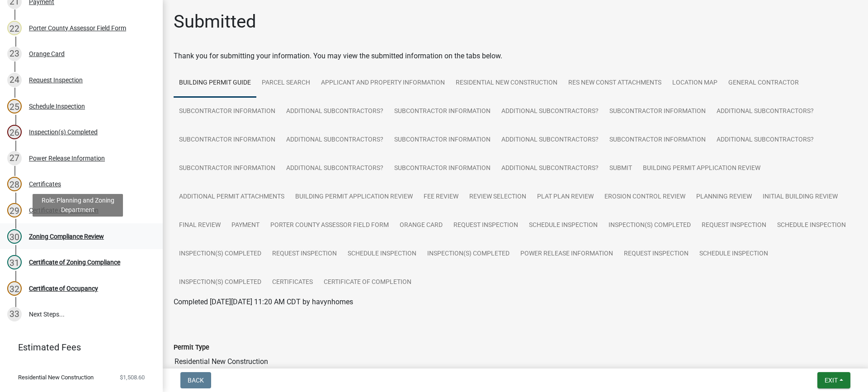 The width and height of the screenshot is (868, 392). What do you see at coordinates (620, 168) in the screenshot?
I see `a: Submit` at bounding box center [620, 168].